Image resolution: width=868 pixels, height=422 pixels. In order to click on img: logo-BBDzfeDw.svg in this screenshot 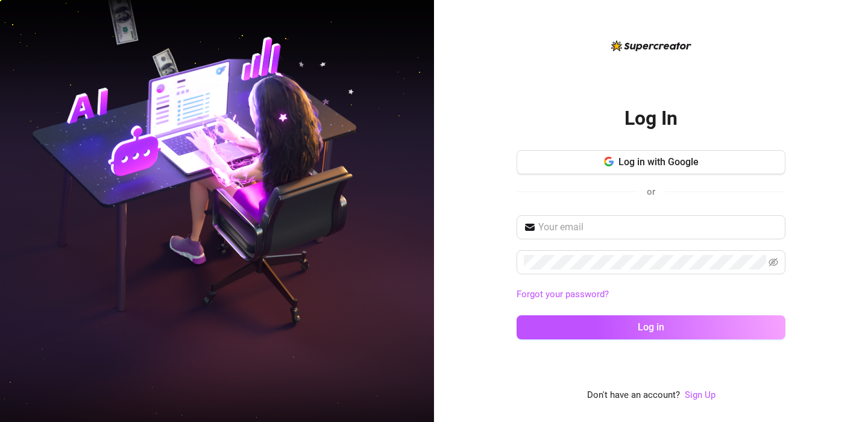, I will do `click(651, 46)`.